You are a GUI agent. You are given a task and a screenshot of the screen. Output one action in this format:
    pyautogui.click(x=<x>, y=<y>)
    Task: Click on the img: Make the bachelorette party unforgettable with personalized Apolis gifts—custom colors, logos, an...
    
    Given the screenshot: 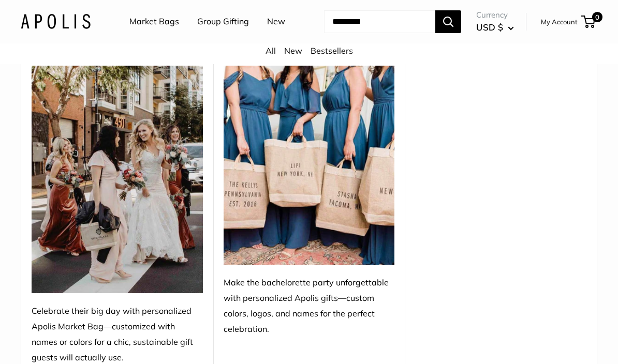 What is the action you would take?
    pyautogui.click(x=309, y=166)
    